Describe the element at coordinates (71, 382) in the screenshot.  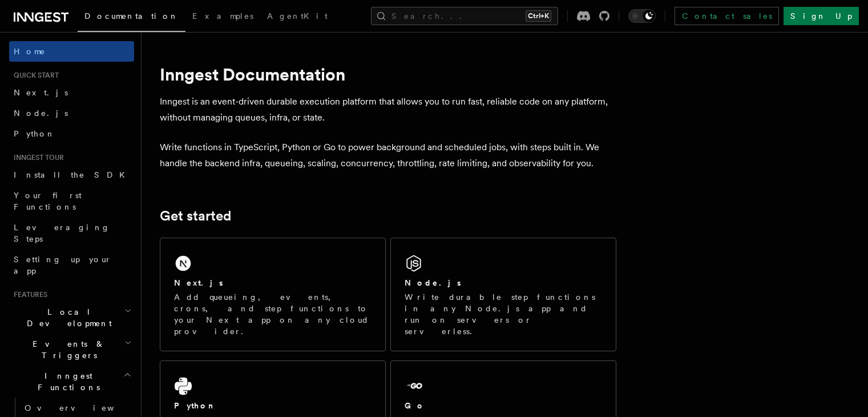
I see `button: Inngest Functions` at that location.